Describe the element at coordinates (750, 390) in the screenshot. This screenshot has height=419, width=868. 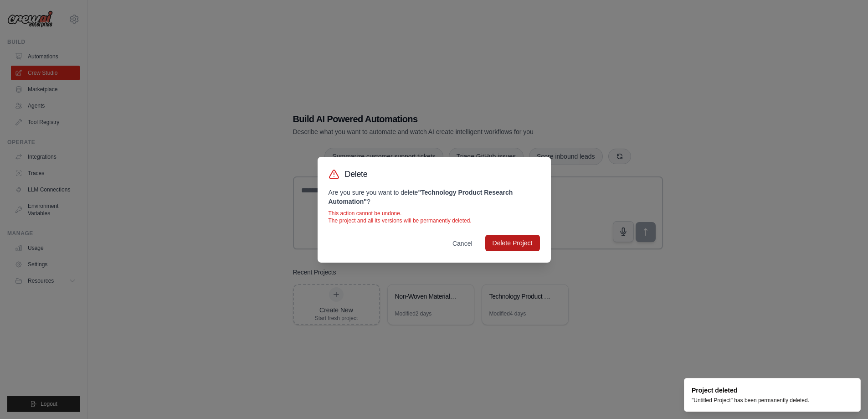
I see `div: Project deleted` at that location.